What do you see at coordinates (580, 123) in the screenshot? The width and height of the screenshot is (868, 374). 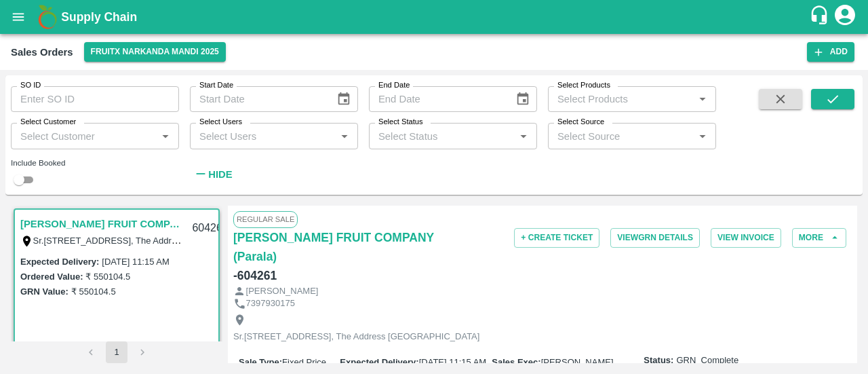 I see `label: Select Source` at bounding box center [580, 123].